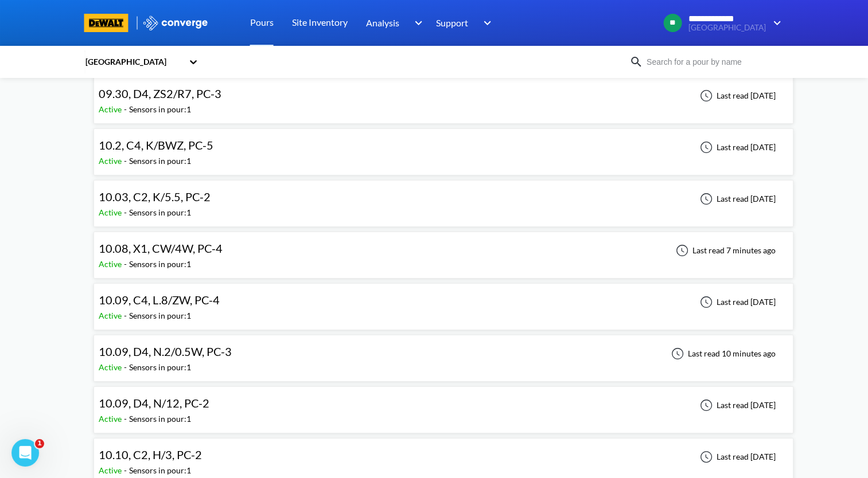 The width and height of the screenshot is (868, 478). What do you see at coordinates (39, 444) in the screenshot?
I see `span: 1` at bounding box center [39, 444].